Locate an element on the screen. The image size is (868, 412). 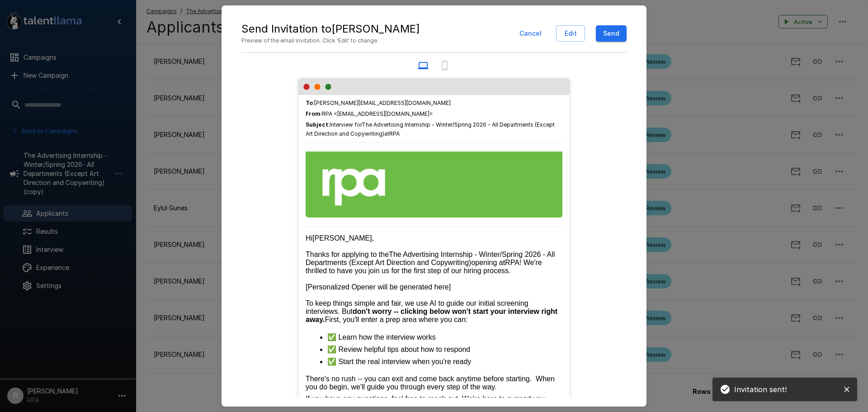
span: ! We're thrilled to have you join us for the first step of our hiring process. is located at coordinates (424, 266).